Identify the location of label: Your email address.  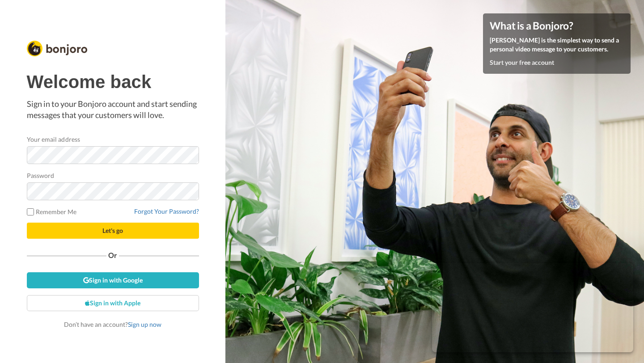
(53, 139).